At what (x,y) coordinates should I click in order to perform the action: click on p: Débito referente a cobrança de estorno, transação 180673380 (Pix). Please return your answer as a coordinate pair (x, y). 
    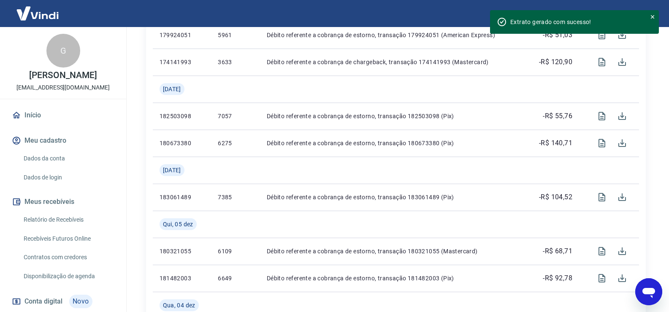
    Looking at the image, I should click on (394, 143).